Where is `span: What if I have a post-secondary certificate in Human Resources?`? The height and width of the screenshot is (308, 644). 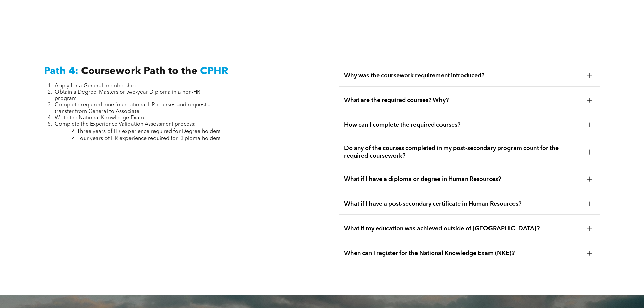 span: What if I have a post-secondary certificate in Human Resources? is located at coordinates (463, 204).